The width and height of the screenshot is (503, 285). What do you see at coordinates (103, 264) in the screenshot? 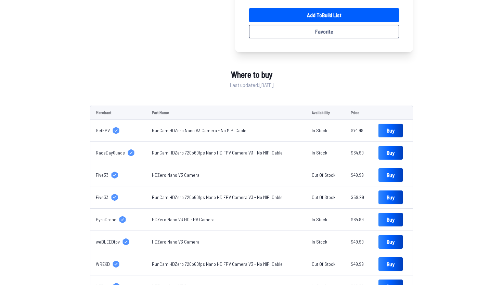
I see `span: WREKD` at bounding box center [103, 264].